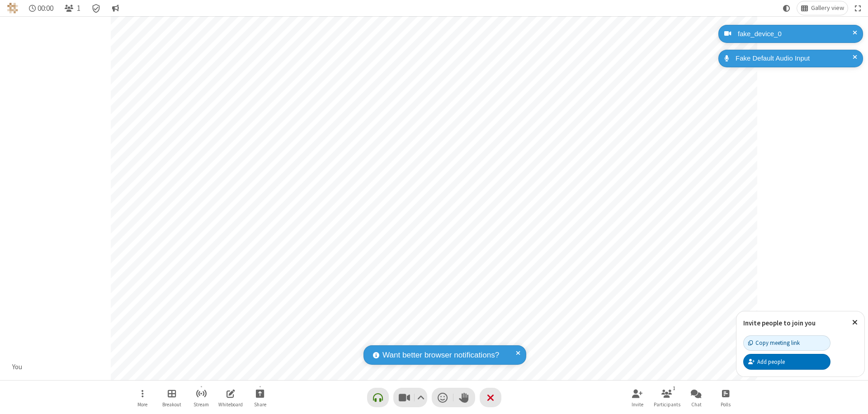 This screenshot has height=414, width=868. I want to click on div: Timer, so click(41, 8).